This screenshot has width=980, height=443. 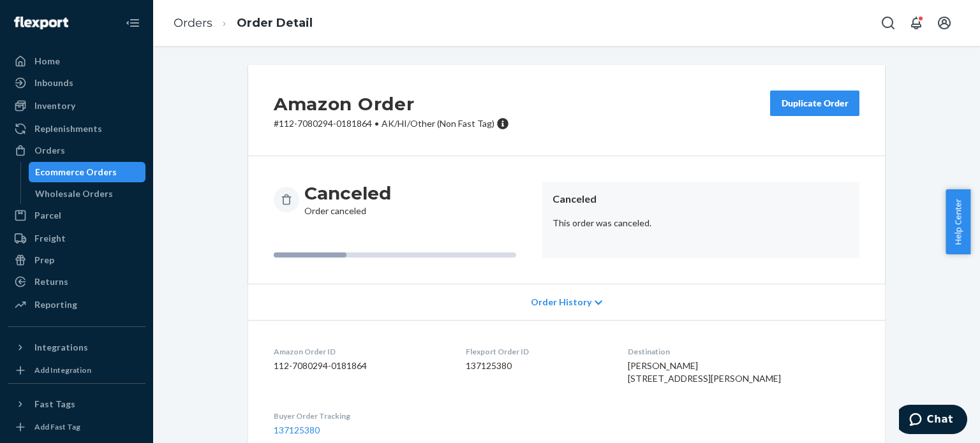 What do you see at coordinates (55, 106) in the screenshot?
I see `div: Inventory` at bounding box center [55, 106].